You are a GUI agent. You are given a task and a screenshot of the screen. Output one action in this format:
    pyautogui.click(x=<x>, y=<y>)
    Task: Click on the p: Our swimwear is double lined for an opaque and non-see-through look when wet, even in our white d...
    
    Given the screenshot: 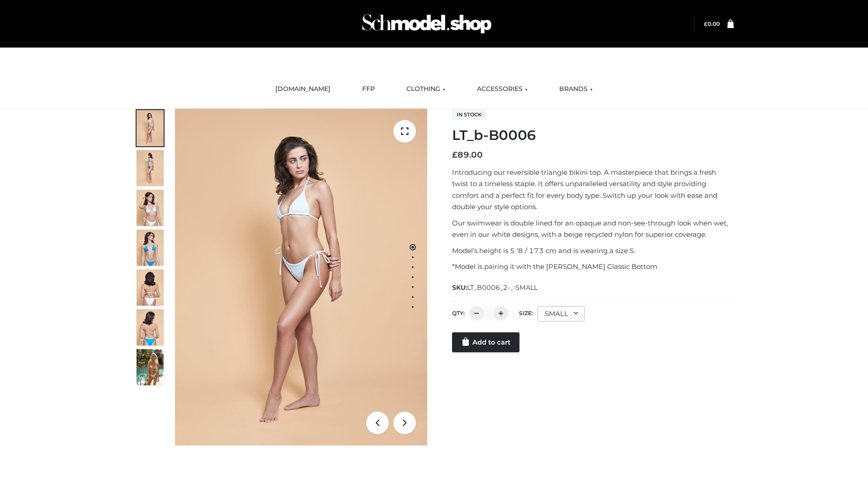 What is the action you would take?
    pyautogui.click(x=593, y=228)
    